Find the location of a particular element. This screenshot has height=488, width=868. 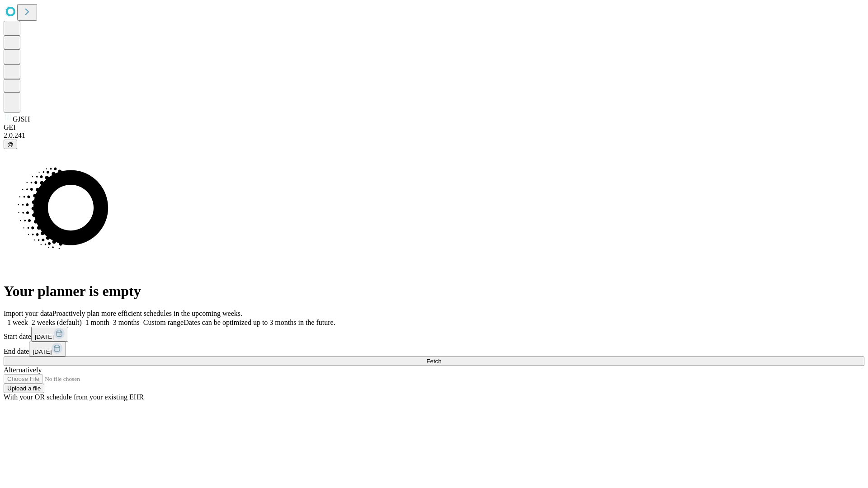

span: Alternatively is located at coordinates (23, 369).